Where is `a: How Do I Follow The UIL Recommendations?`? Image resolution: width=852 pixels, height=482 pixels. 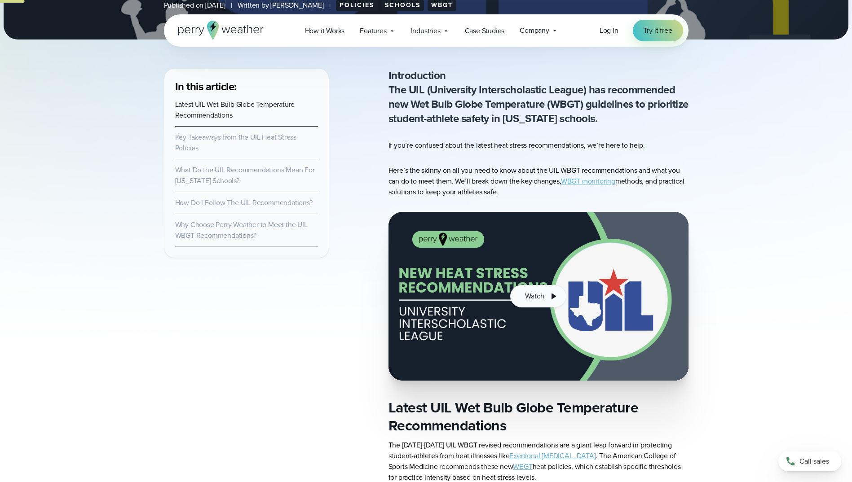 a: How Do I Follow The UIL Recommendations? is located at coordinates (244, 202).